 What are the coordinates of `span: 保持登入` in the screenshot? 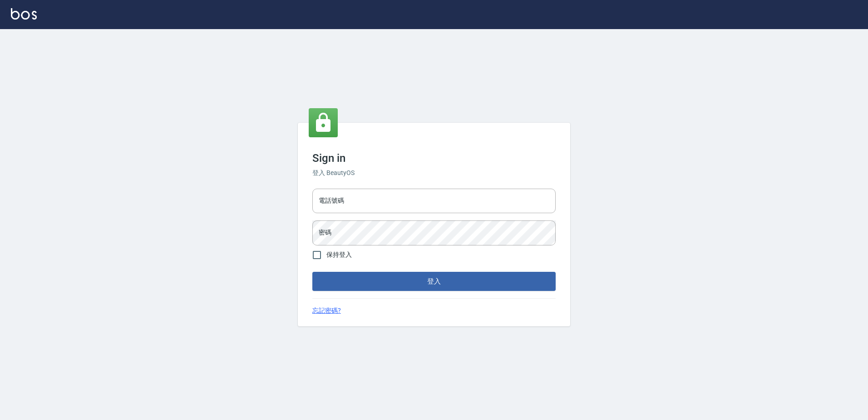 It's located at (339, 255).